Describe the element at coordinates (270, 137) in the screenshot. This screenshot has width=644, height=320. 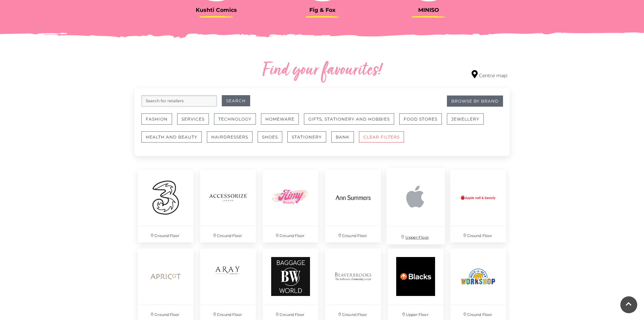
I see `button: Shoes` at that location.